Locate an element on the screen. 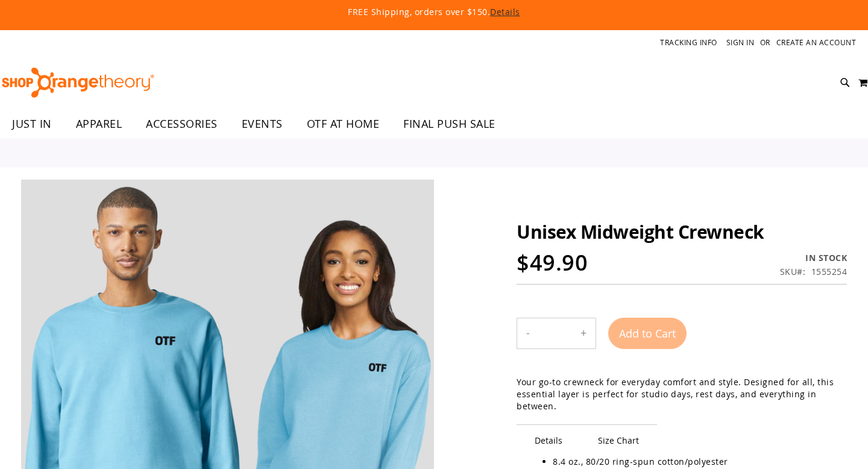  div: Your go-to crewneck for everyday comfort and style. Designed for all, this essential layer is per... is located at coordinates (682, 394).